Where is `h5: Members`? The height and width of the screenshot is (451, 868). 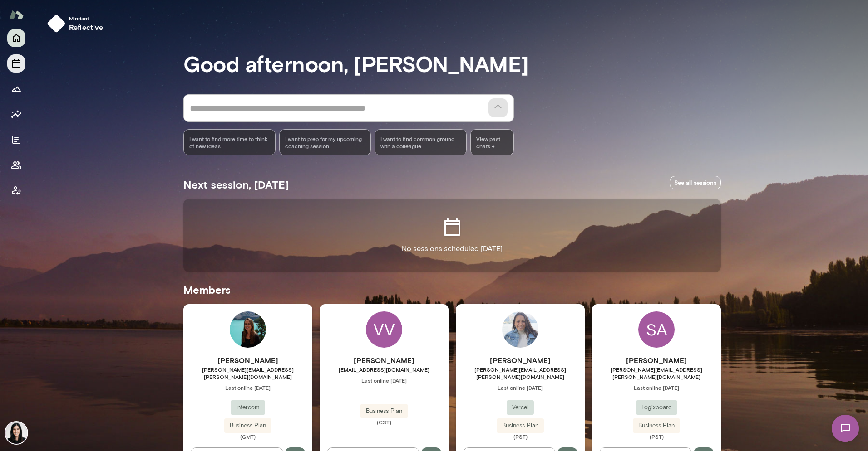
h5: Members is located at coordinates (452, 290).